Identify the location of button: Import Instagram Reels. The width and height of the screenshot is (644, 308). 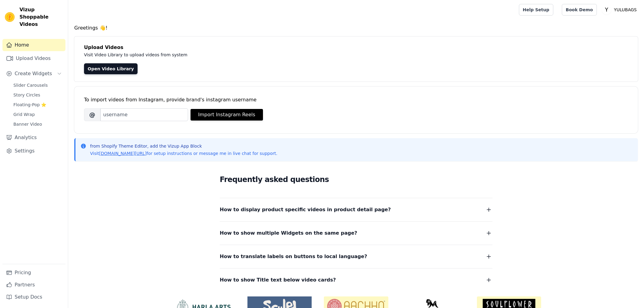
(227, 115).